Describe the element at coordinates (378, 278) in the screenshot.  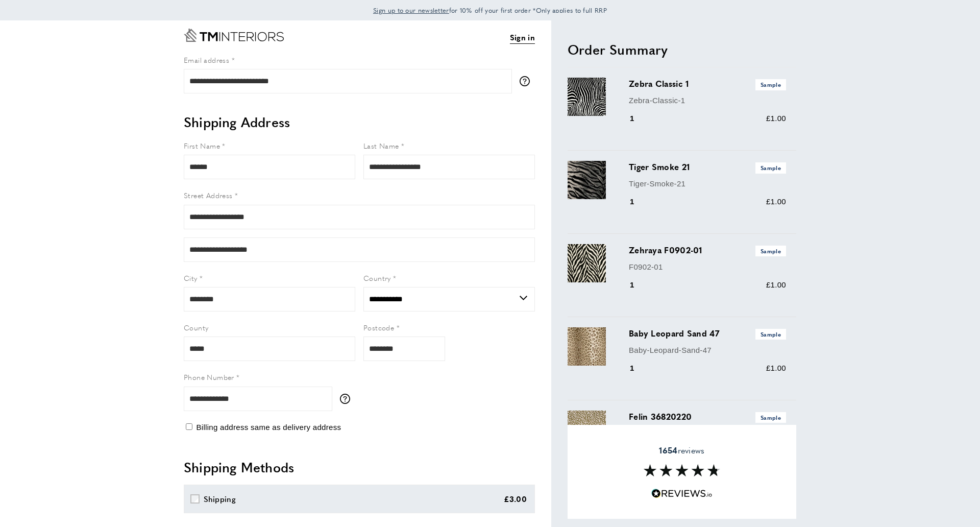
I see `span: Country` at that location.